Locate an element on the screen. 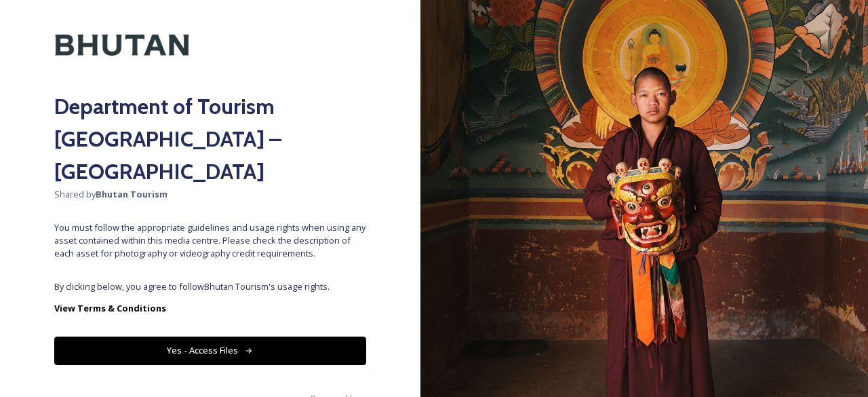  a: View Terms & Conditions is located at coordinates (210, 308).